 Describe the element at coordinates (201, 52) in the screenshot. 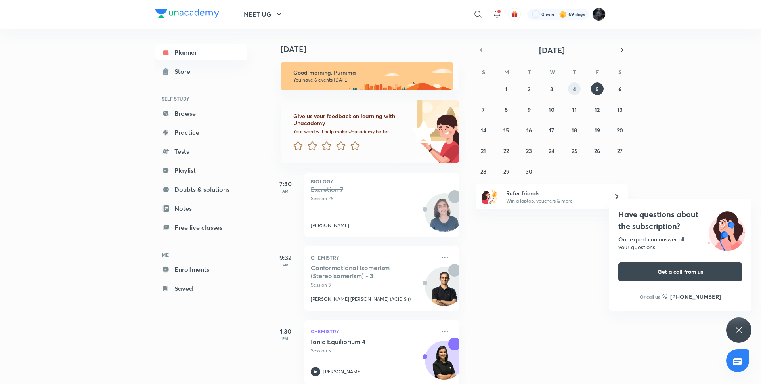

I see `a: Planner` at that location.